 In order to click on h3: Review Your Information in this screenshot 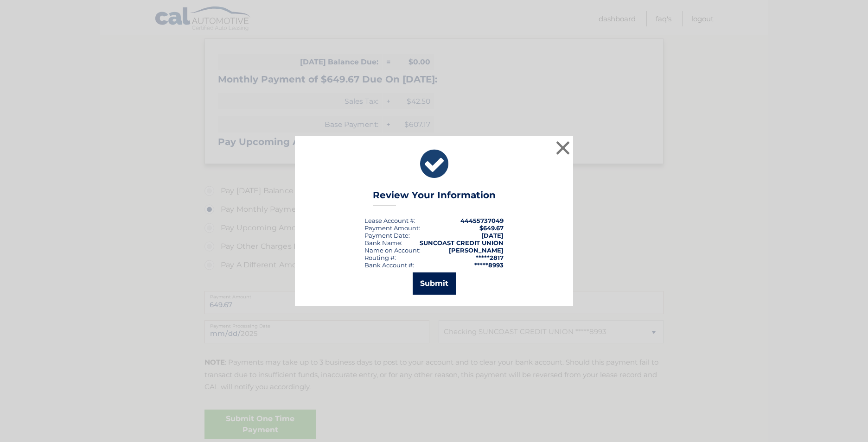, I will do `click(434, 197)`.